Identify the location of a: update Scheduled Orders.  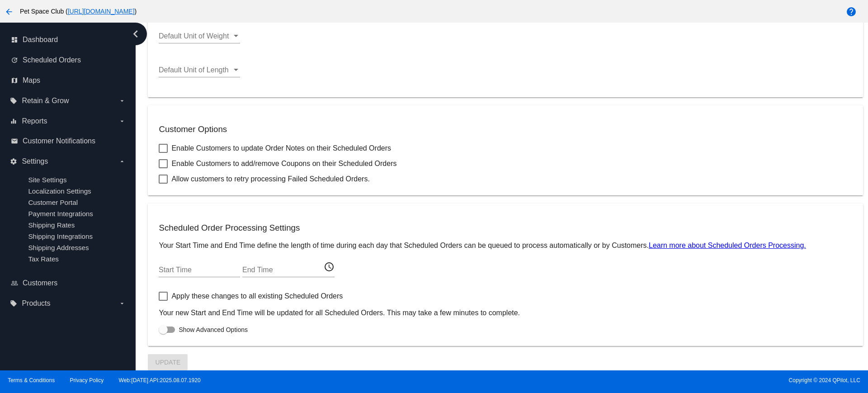
(68, 60).